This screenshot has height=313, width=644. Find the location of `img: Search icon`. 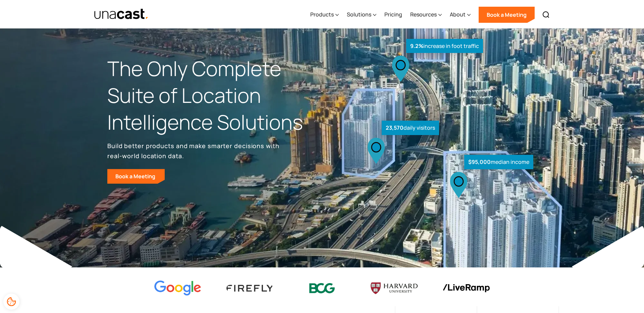

img: Search icon is located at coordinates (546, 15).